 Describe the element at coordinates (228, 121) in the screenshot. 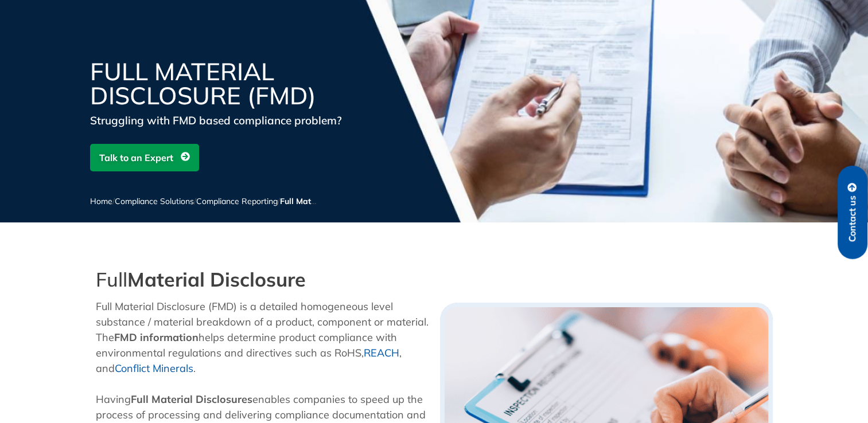

I see `div: Struggling with FMD based compliance problem?` at that location.